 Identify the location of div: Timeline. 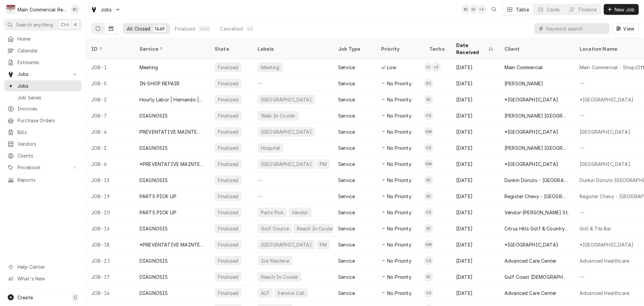
(587, 9).